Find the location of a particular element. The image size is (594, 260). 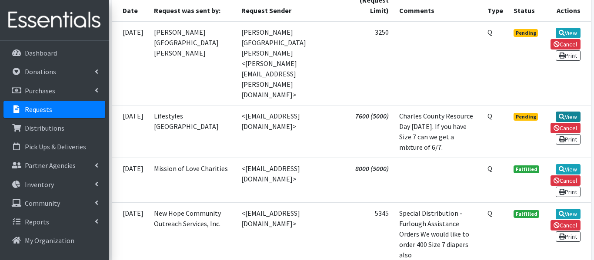

a: Distributions is located at coordinates (54, 128).